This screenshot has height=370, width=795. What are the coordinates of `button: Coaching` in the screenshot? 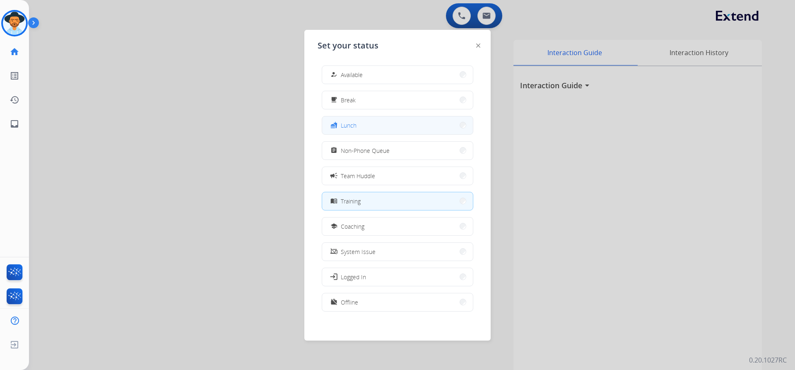 It's located at (397, 226).